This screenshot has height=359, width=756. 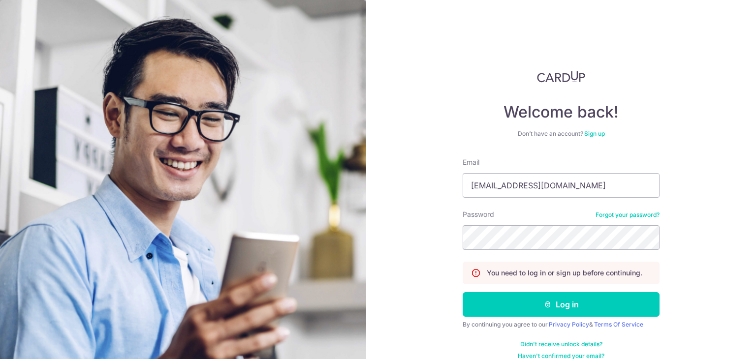 I want to click on h4: Welcome back!, so click(x=561, y=112).